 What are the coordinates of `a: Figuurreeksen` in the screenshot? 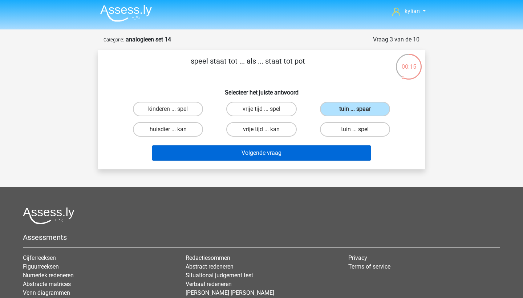 It's located at (41, 266).